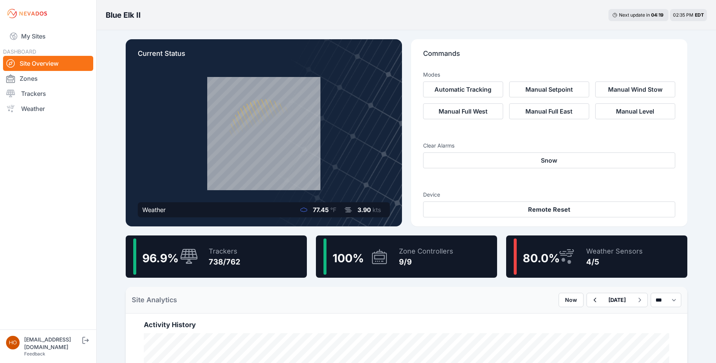  Describe the element at coordinates (463, 111) in the screenshot. I see `button: Manual Full West` at that location.